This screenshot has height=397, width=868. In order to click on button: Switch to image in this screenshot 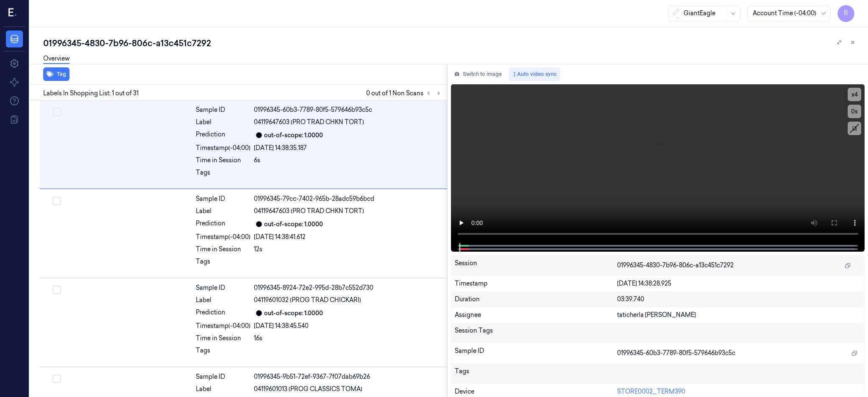, I will do `click(478, 74)`.